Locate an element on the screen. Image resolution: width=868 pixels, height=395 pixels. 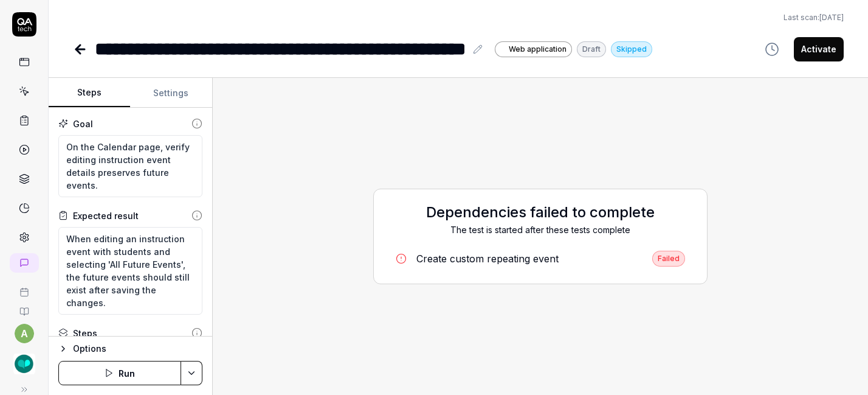
a: Documentation is located at coordinates (23, 307).